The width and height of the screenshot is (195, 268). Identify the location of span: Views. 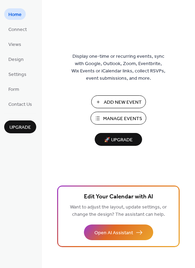
(15, 45).